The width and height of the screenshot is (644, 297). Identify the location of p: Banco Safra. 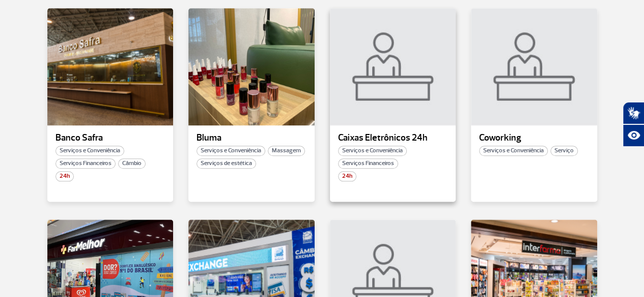
(111, 138).